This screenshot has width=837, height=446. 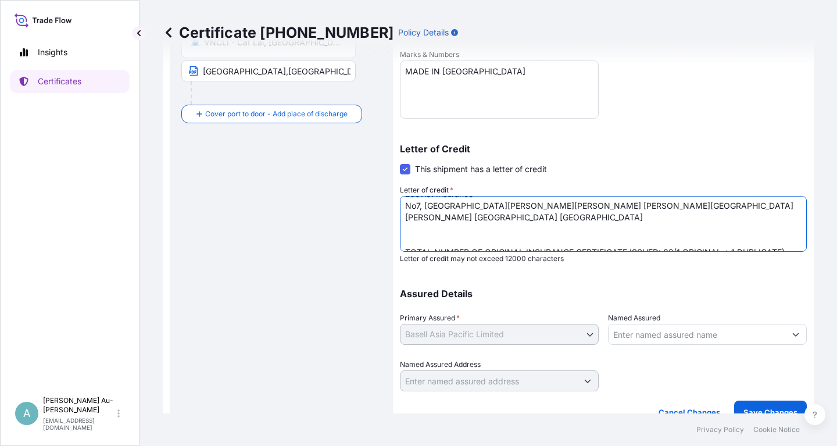 What do you see at coordinates (604, 259) in the screenshot?
I see `p: Letter of credit may not exceed 12000 characters` at bounding box center [604, 259].